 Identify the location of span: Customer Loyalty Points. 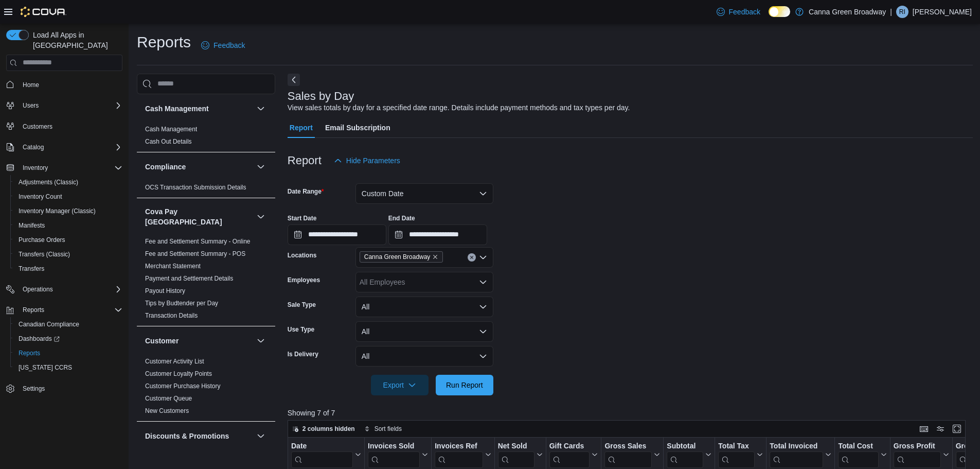
(179, 374).